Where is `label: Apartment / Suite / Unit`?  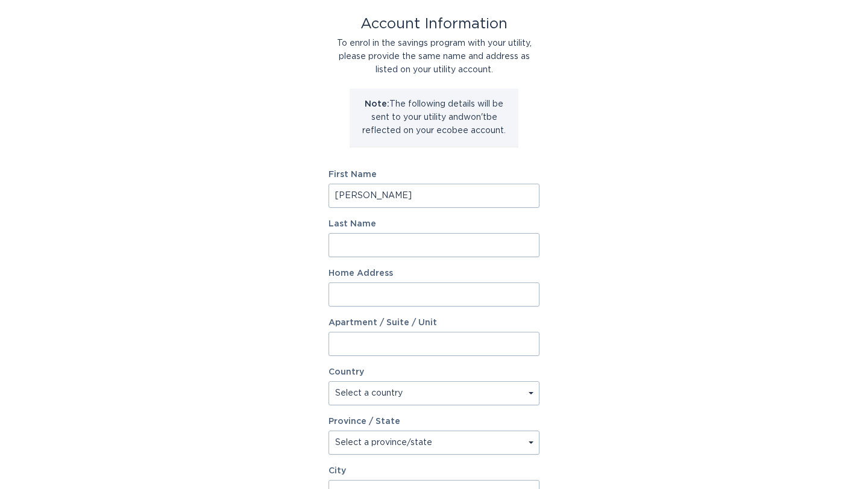 label: Apartment / Suite / Unit is located at coordinates (434, 323).